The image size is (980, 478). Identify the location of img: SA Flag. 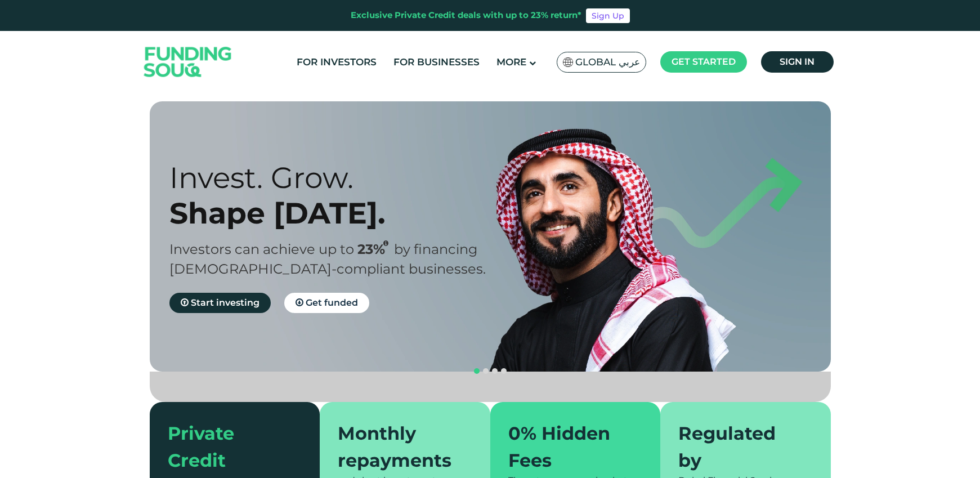
(568, 62).